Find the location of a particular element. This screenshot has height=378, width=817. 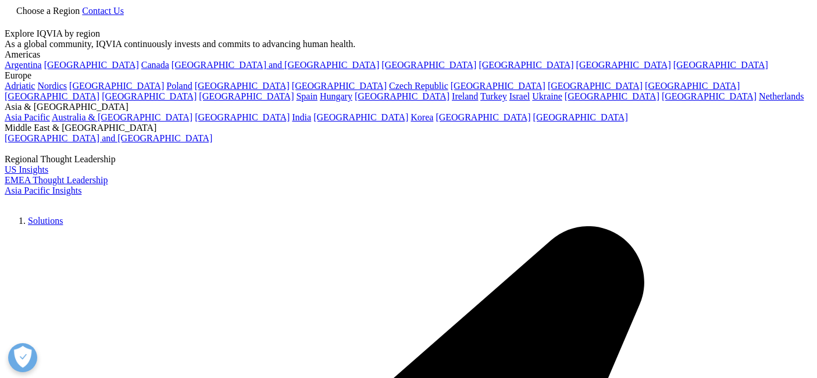

a: Poland is located at coordinates (179, 85).